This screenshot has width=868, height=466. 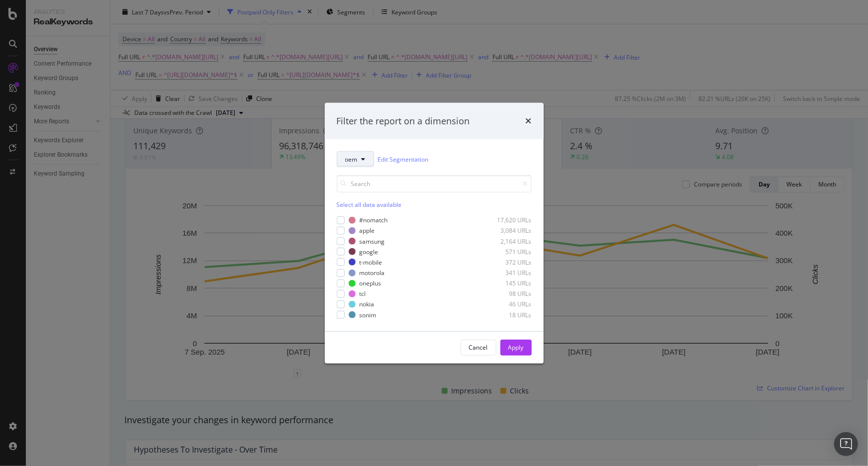 I want to click on button: Apply, so click(x=516, y=347).